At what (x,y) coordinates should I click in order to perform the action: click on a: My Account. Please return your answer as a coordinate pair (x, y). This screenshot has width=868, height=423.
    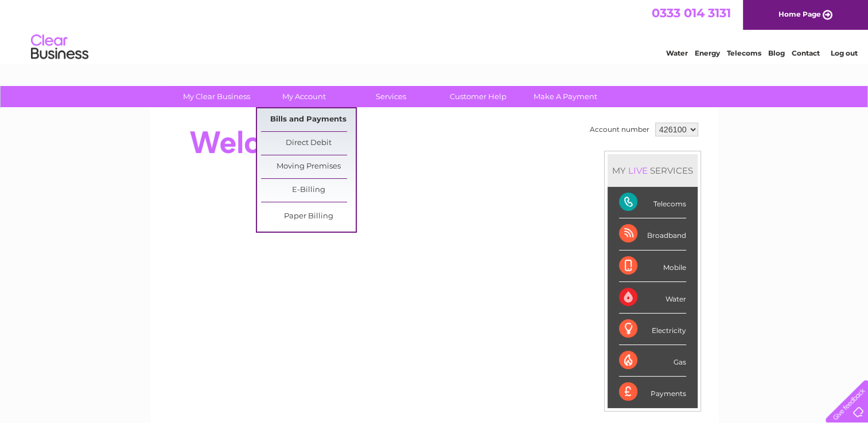
    Looking at the image, I should click on (303, 96).